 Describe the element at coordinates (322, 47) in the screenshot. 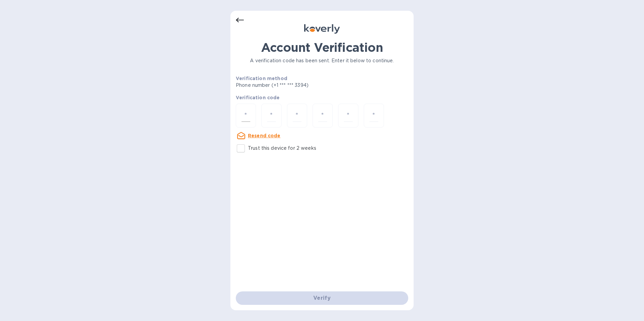

I see `h1: Account Verification` at that location.